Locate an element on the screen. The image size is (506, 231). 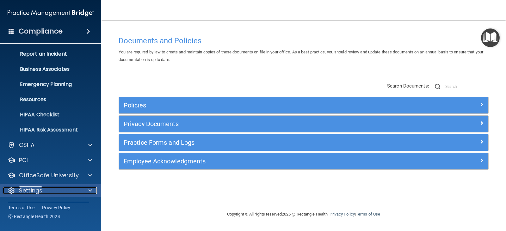
a: Settings is located at coordinates (50, 191).